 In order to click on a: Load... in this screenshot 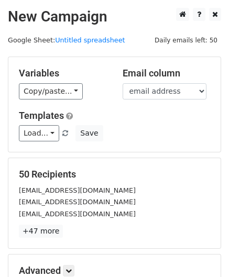, I will do `click(39, 133)`.